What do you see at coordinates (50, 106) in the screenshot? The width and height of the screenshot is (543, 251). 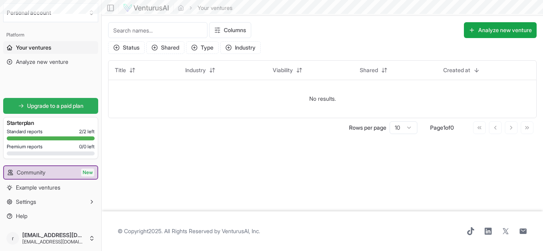 I see `a: Upgrade to a paid plan` at bounding box center [50, 106].